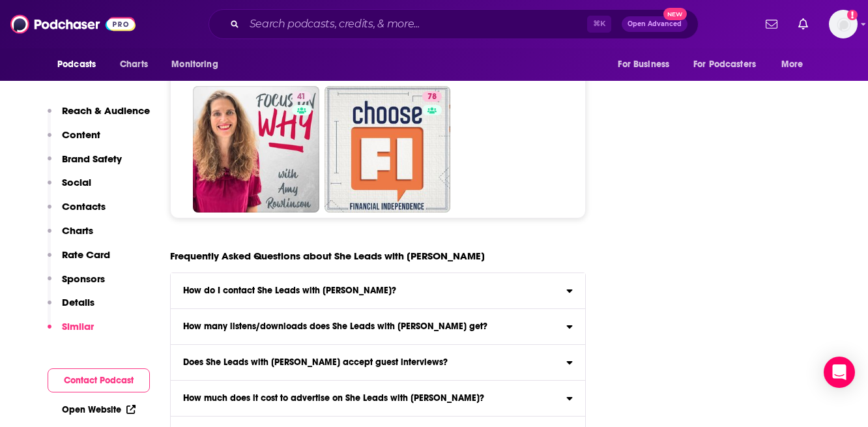 The image size is (868, 427). I want to click on button: Content, so click(73, 140).